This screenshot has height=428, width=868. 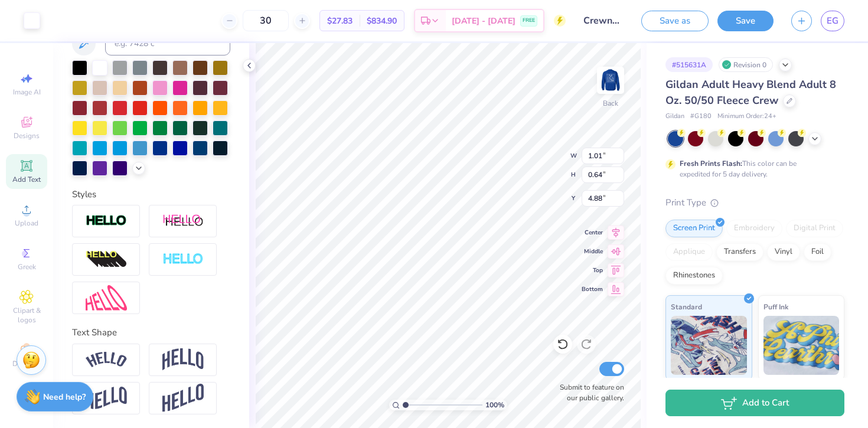 What do you see at coordinates (740, 252) in the screenshot?
I see `div: Transfers` at bounding box center [740, 252].